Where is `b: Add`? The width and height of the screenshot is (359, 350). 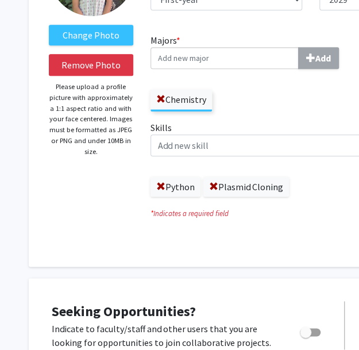
b: Add is located at coordinates (323, 58).